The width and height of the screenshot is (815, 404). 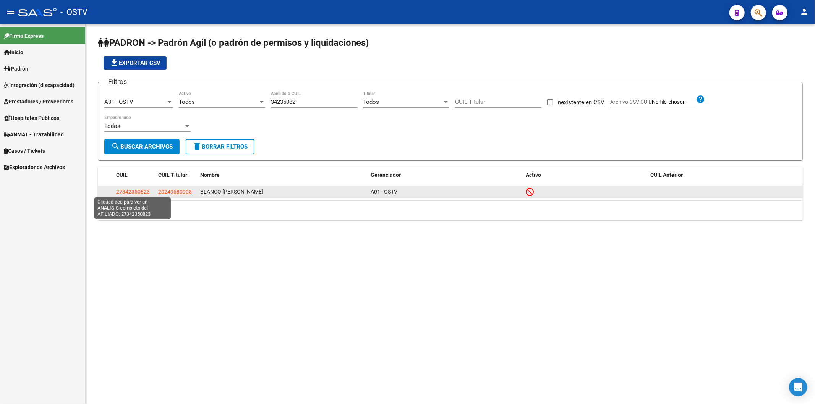 What do you see at coordinates (39, 85) in the screenshot?
I see `span: Integración (discapacidad)` at bounding box center [39, 85].